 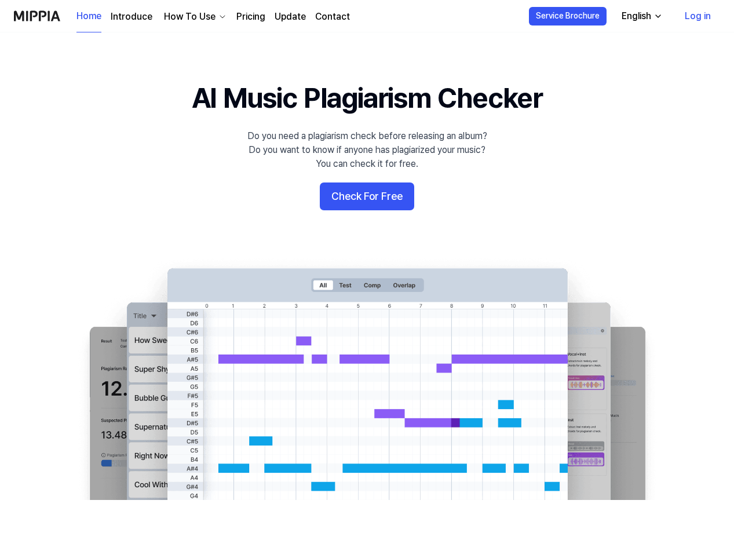 I want to click on button: Check For Free, so click(x=367, y=196).